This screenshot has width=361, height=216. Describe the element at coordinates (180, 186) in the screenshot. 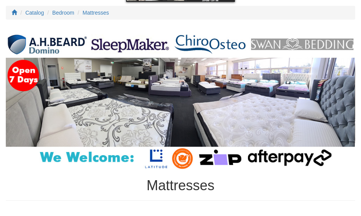

I see `h1: Mattresses` at that location.